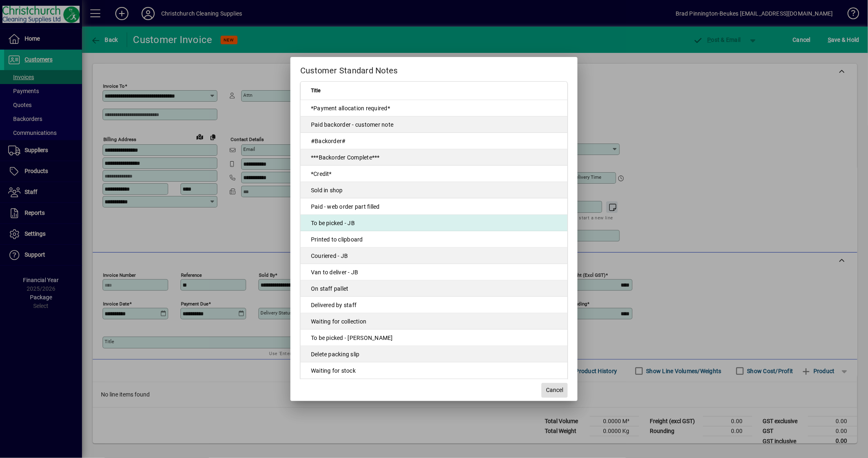 The height and width of the screenshot is (458, 868). Describe the element at coordinates (434, 125) in the screenshot. I see `td: Paid backorder - customer note` at that location.